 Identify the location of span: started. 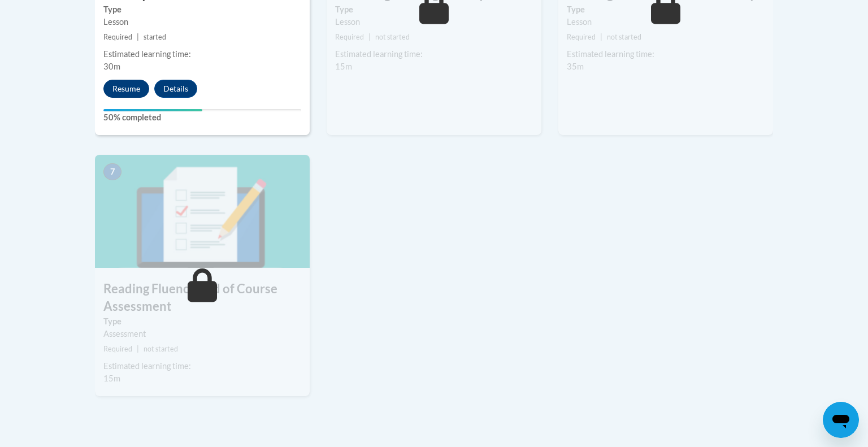
(155, 37).